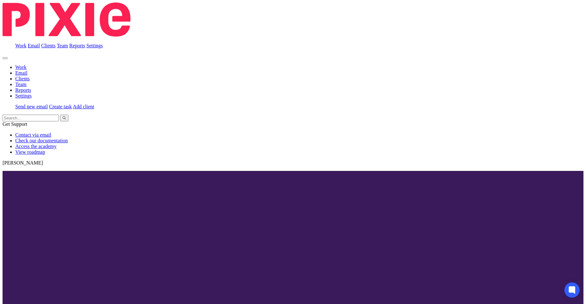  What do you see at coordinates (30, 152) in the screenshot?
I see `a: View roadmap` at bounding box center [30, 152].